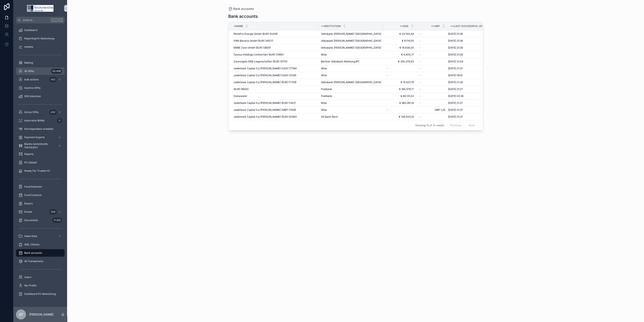 This screenshot has height=322, width=644. Describe the element at coordinates (40, 20) in the screenshot. I see `button: Jump to...CtrlK` at that location.